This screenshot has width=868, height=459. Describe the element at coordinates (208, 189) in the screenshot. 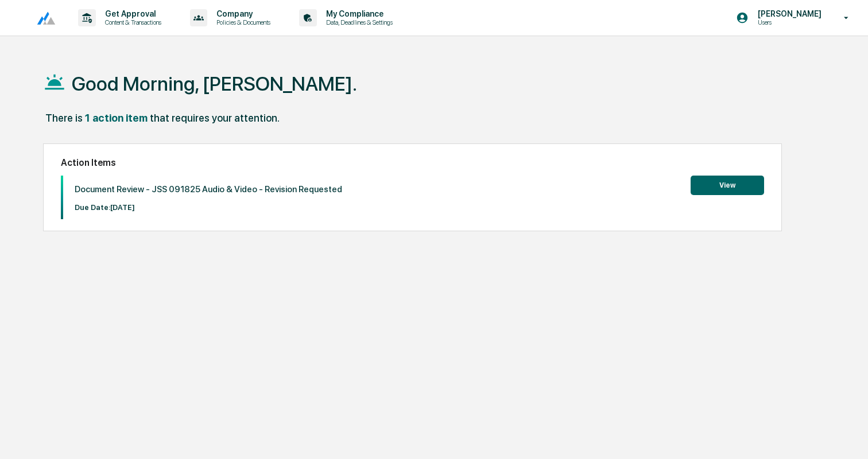

I see `p: Document Review - JSS 091825 Audio & Video - Revision Requested` at that location.